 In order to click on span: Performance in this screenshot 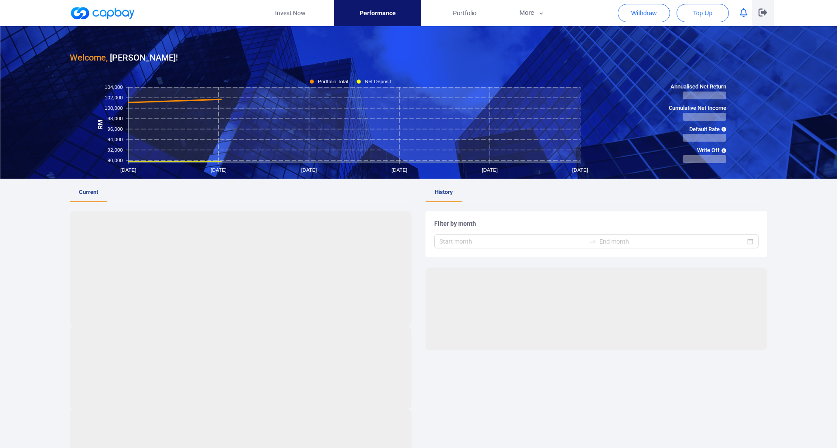, I will do `click(378, 13)`.